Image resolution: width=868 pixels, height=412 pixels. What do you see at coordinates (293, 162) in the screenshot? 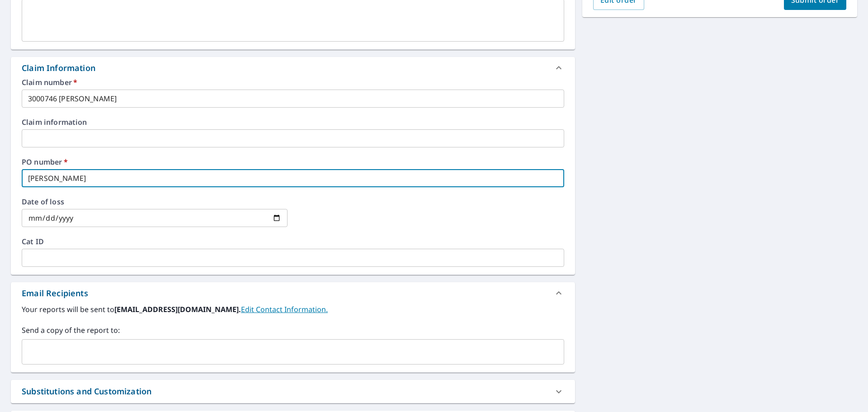
I see `label: PO number` at bounding box center [293, 162].